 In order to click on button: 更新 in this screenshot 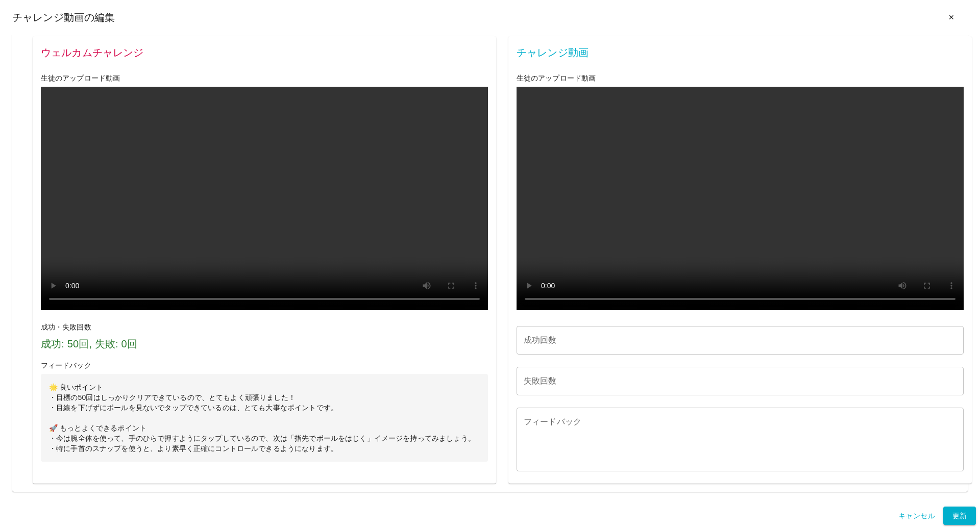, I will do `click(960, 516)`.